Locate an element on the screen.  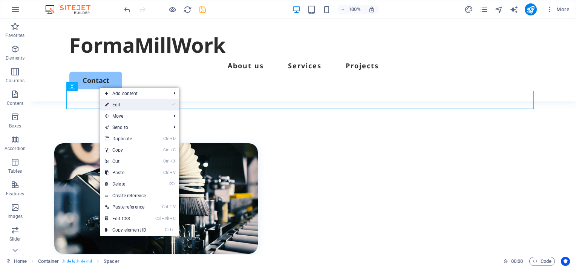
button: reload is located at coordinates (187, 9).